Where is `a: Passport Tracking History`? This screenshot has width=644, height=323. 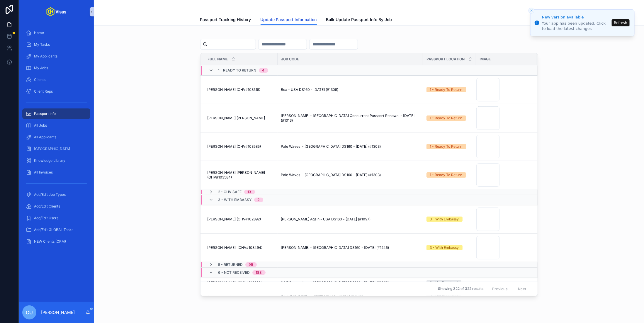
a: Passport Tracking History is located at coordinates (226, 20).